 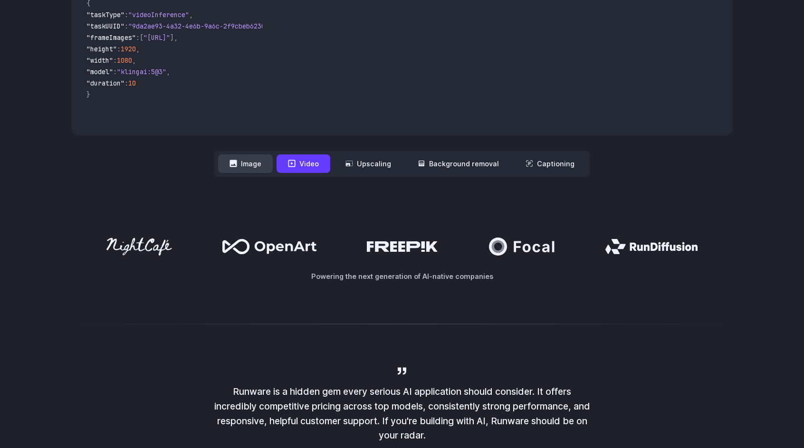 I want to click on button: Background removal, so click(x=458, y=163).